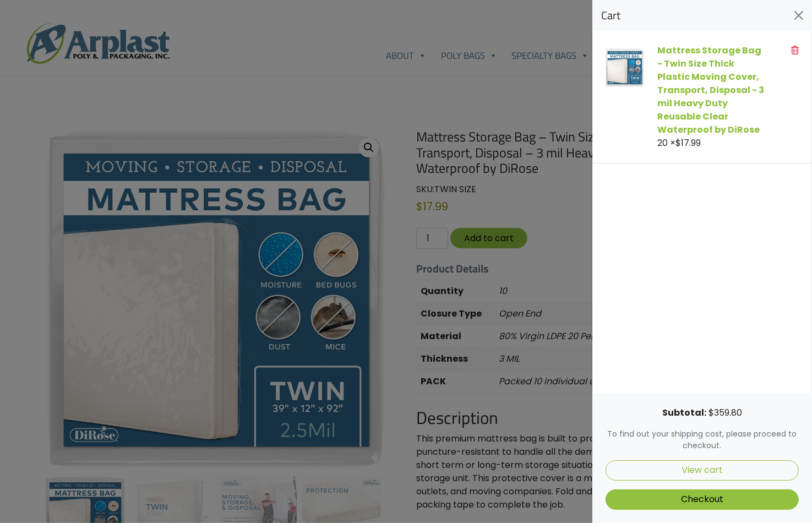  I want to click on button: Close, so click(799, 15).